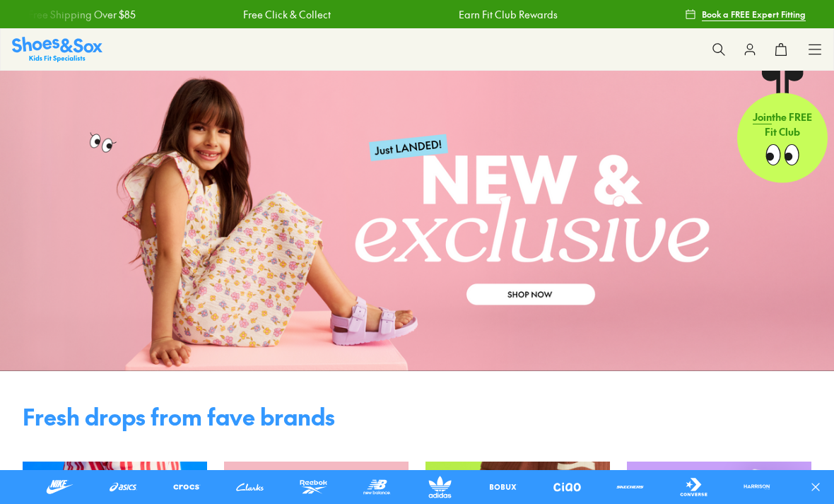  I want to click on a: Jointhe FREE Fit Club, so click(783, 126).